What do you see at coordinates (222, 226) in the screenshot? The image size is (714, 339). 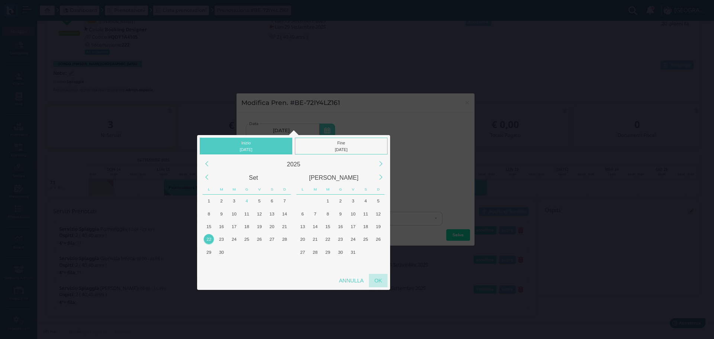 I see `div: Martedì, Settembre 16` at bounding box center [222, 226].